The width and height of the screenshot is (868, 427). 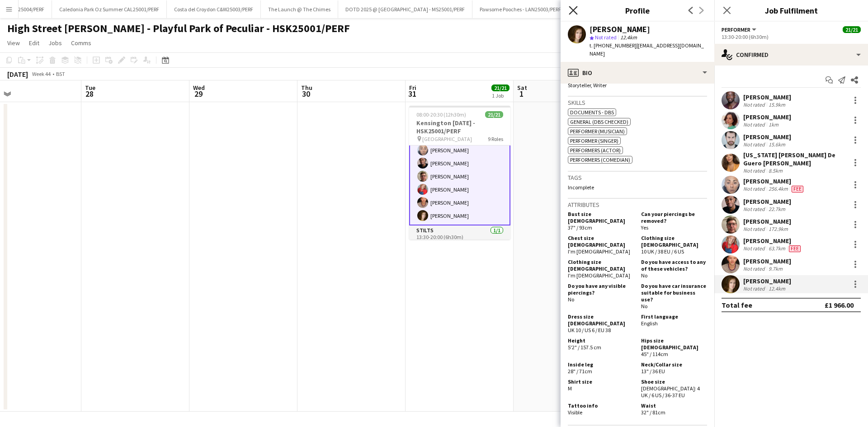 I want to click on span: Fee, so click(x=795, y=248).